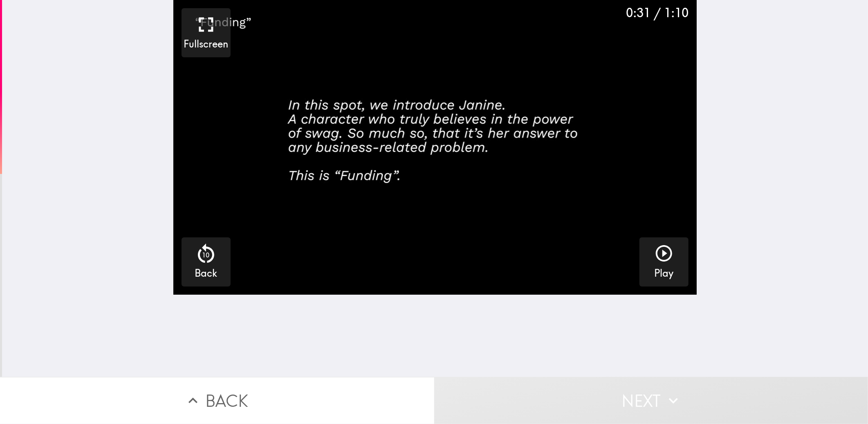  I want to click on button: Play, so click(664, 262).